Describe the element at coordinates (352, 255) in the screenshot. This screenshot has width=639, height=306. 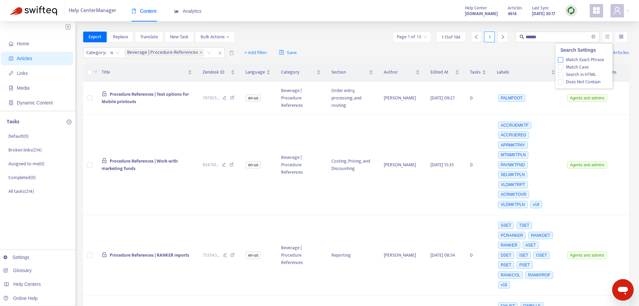
I see `td: Reporting` at that location.